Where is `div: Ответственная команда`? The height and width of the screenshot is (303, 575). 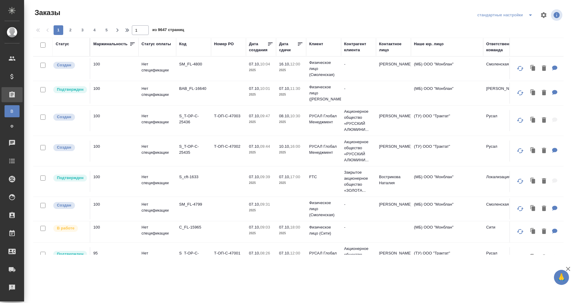 div: Ответственная команда is located at coordinates (501, 47).